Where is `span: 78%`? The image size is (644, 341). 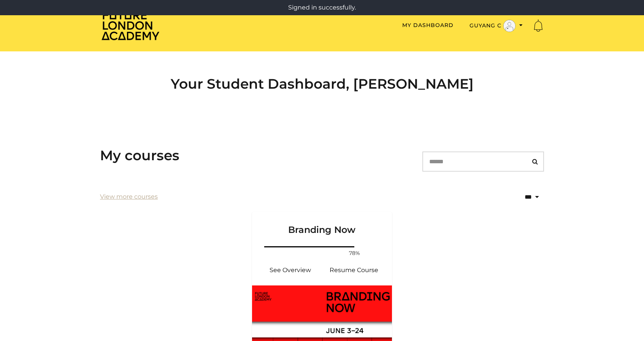
span: 78% is located at coordinates (354, 253).